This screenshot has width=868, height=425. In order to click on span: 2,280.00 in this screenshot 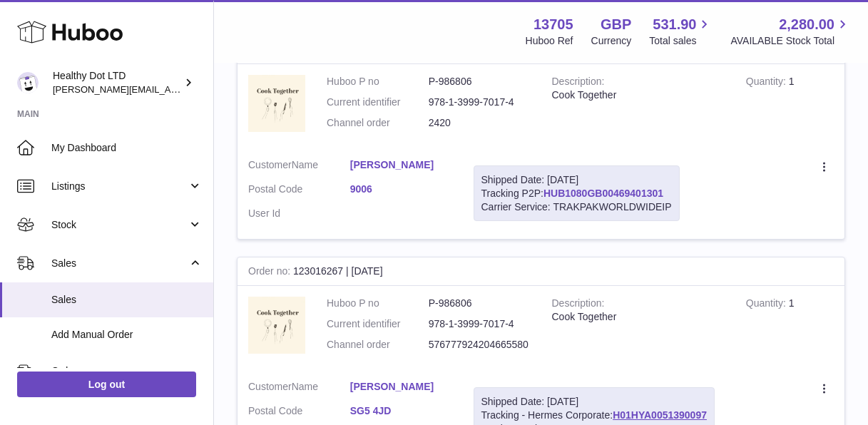, I will do `click(807, 25)`.